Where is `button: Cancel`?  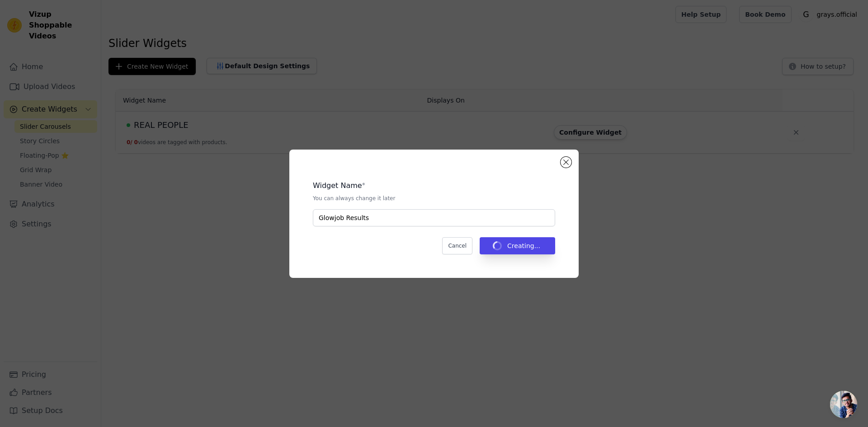
button: Cancel is located at coordinates (457, 246).